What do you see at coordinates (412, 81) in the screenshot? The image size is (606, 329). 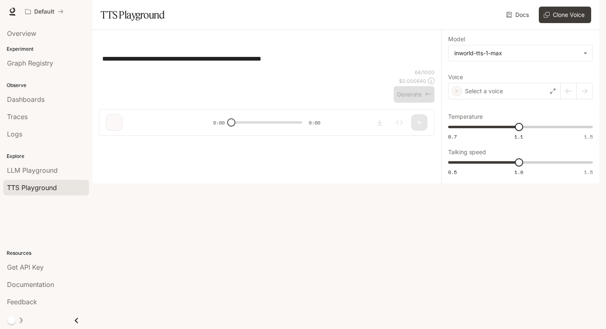 I see `p: $ 0.000640` at bounding box center [412, 81].